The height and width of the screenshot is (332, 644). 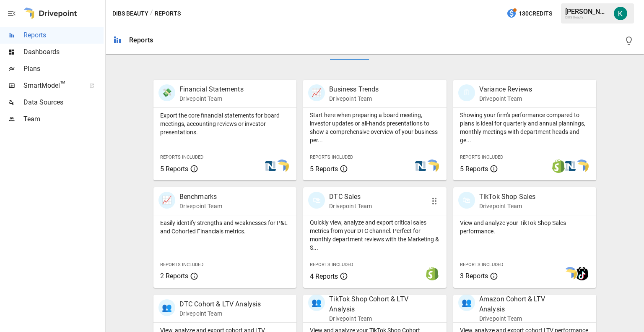 What do you see at coordinates (323, 276) in the screenshot?
I see `span: 4 Reports` at bounding box center [323, 276].